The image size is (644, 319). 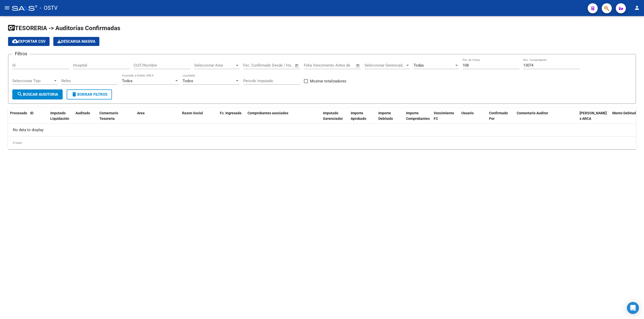 What do you see at coordinates (468, 113) in the screenshot?
I see `span: Usuario` at bounding box center [468, 113].